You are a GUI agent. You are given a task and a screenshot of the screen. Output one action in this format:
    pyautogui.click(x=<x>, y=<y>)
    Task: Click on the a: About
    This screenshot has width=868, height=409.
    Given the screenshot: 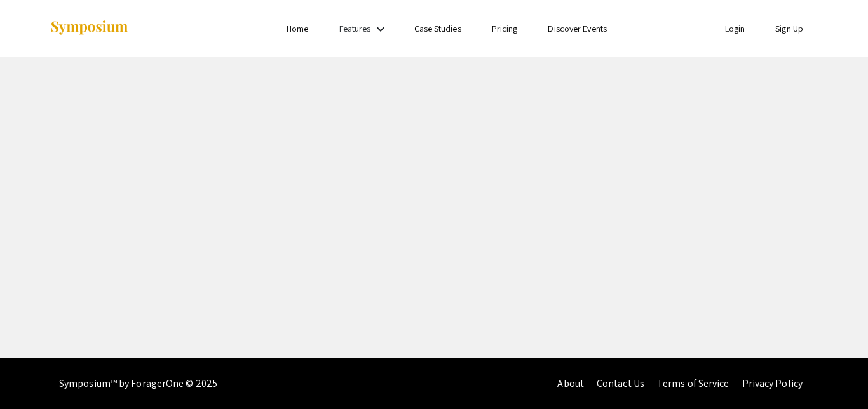 What is the action you would take?
    pyautogui.click(x=571, y=384)
    